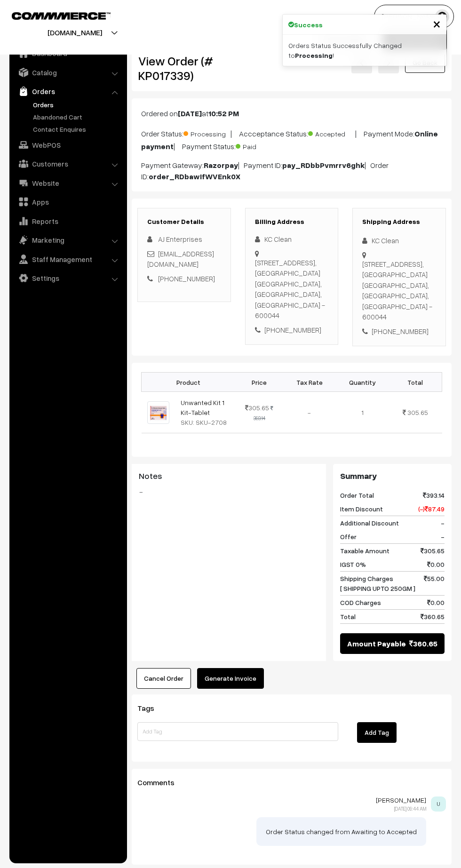 The image size is (461, 868). Describe the element at coordinates (308, 25) in the screenshot. I see `strong: Success` at that location.